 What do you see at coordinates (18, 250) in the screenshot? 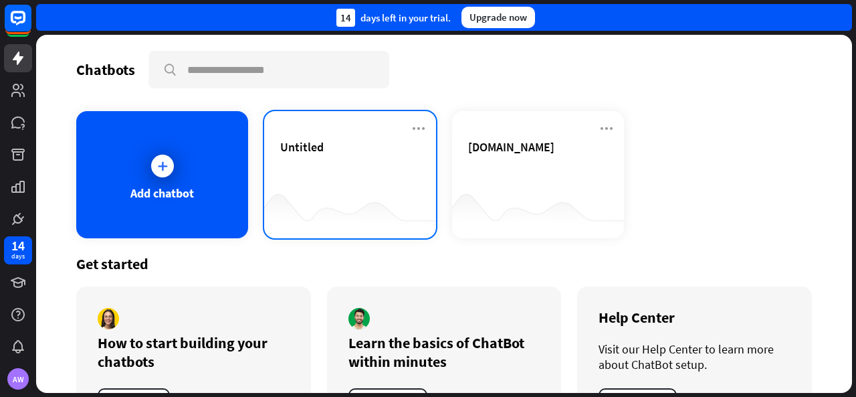
I see `a: 14 days` at bounding box center [18, 250].